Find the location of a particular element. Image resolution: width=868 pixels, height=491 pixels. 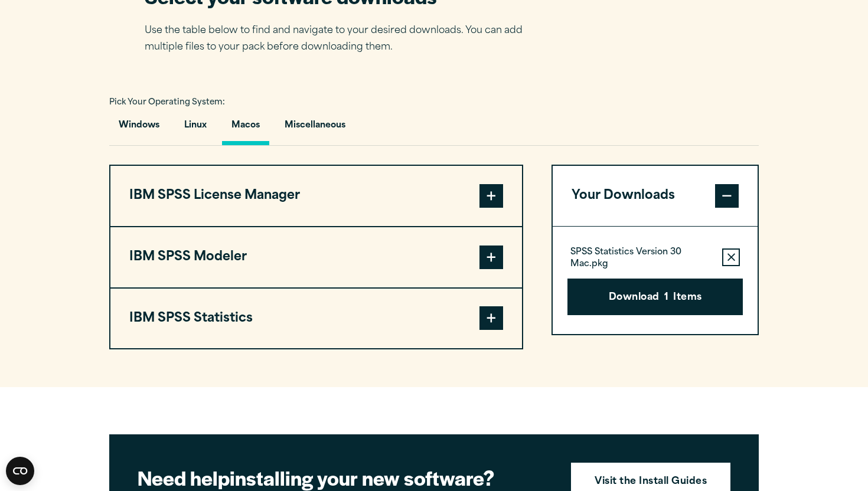

p: SPSS Statistics Version 30 Mac.pkg is located at coordinates (641, 258).